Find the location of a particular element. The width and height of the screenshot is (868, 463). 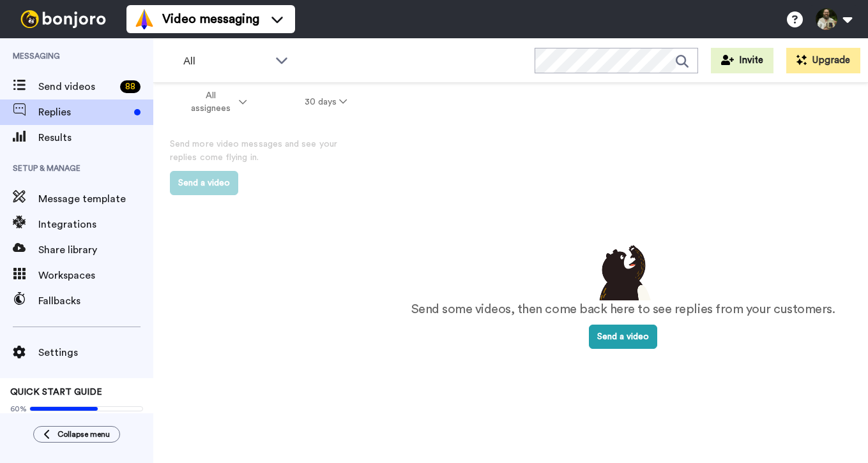

span: Settings is located at coordinates (95, 353).